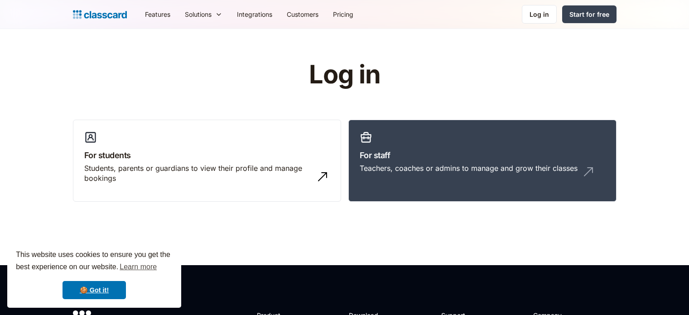 The width and height of the screenshot is (689, 315). Describe the element at coordinates (198, 173) in the screenshot. I see `div: Students, parents or guardians to view their profile and manage bookings` at that location.